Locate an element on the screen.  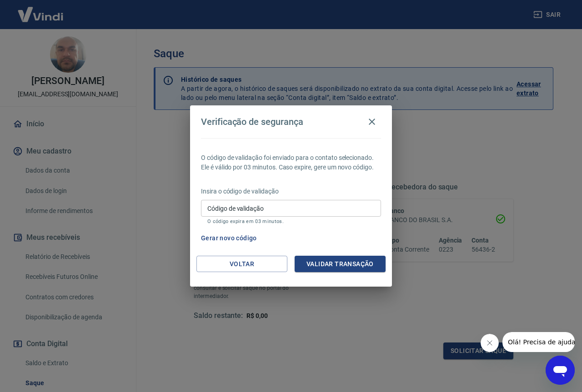
button: Gerar novo código is located at coordinates (229, 238).